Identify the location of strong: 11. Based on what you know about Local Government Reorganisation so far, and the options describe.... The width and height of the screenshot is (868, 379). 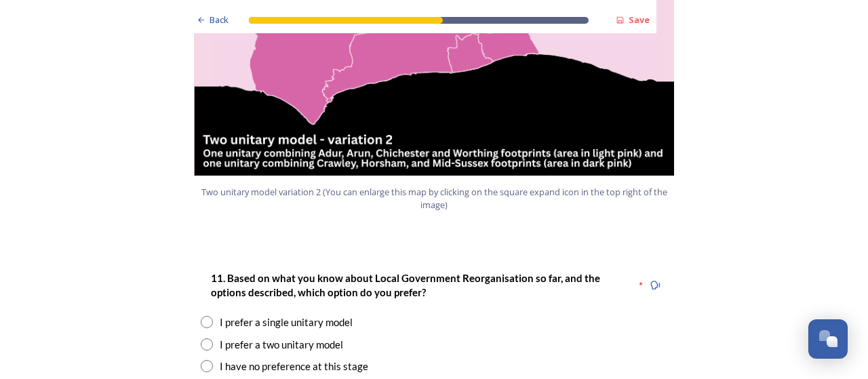
(406, 285).